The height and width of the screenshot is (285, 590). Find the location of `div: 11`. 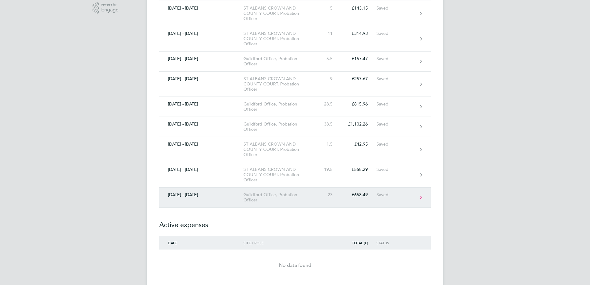

div: 11 is located at coordinates (328, 33).